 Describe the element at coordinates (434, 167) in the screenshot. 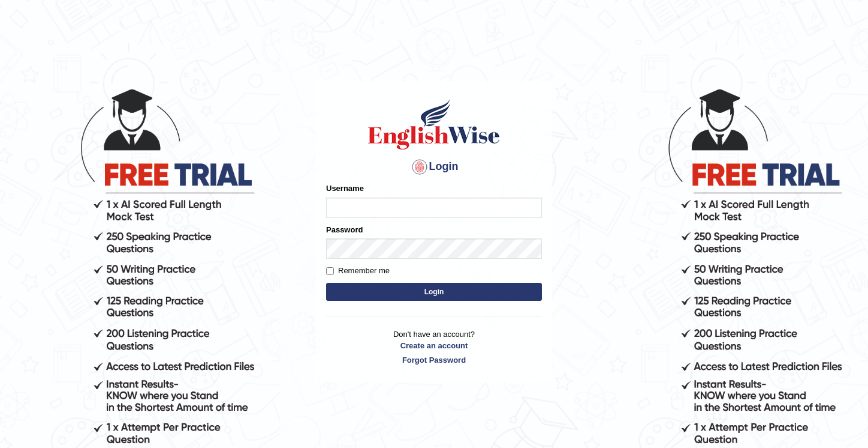

I see `h4: Login` at that location.